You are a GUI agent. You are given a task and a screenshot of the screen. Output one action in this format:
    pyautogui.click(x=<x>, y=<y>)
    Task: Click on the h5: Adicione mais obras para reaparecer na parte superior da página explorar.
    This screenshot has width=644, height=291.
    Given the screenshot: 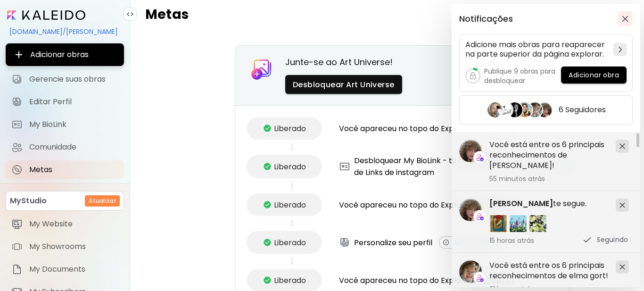 What is the action you would take?
    pyautogui.click(x=538, y=49)
    